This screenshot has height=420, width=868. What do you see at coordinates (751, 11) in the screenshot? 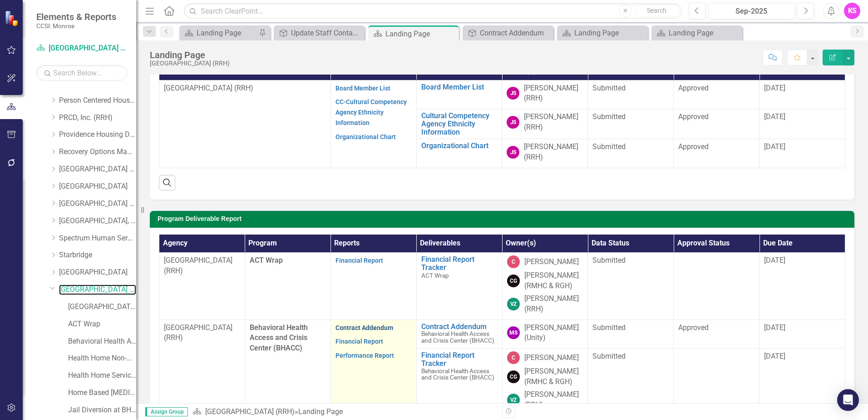
I see `button: Sep-2025` at bounding box center [751, 11].